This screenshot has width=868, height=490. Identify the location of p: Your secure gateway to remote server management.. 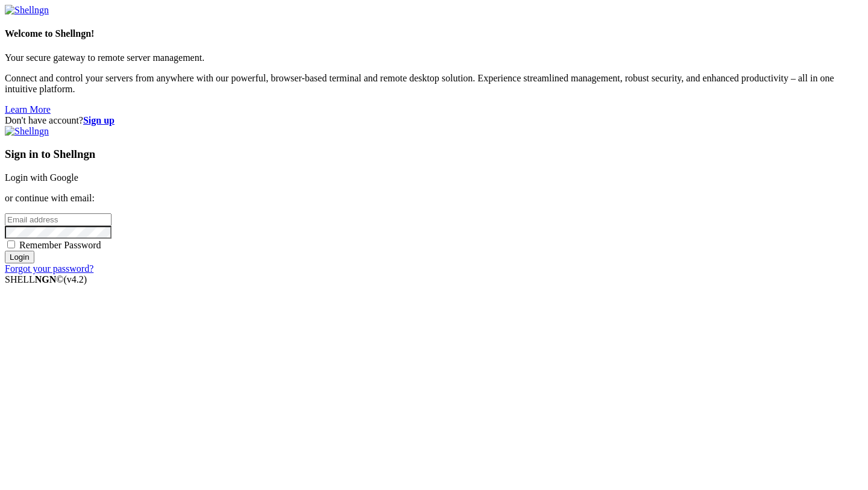
(434, 58).